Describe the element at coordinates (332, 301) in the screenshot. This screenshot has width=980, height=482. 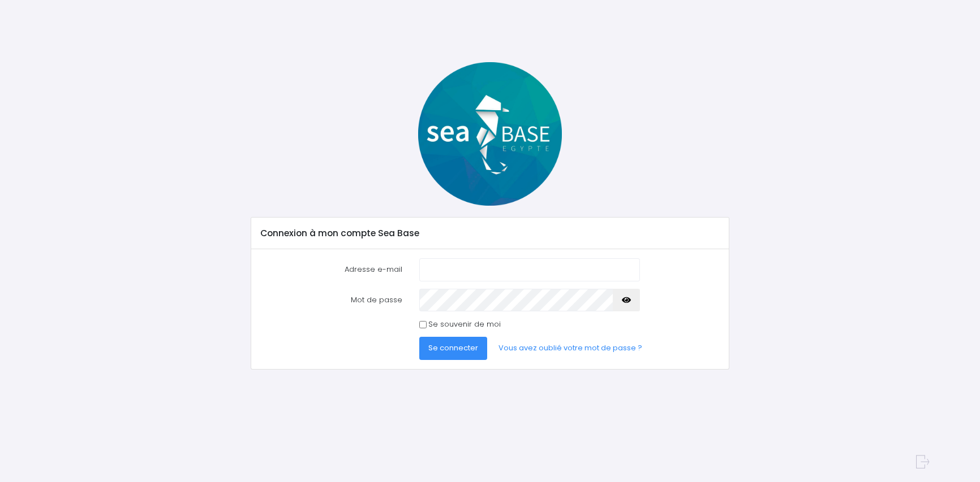
I see `label: Mot de passe` at that location.